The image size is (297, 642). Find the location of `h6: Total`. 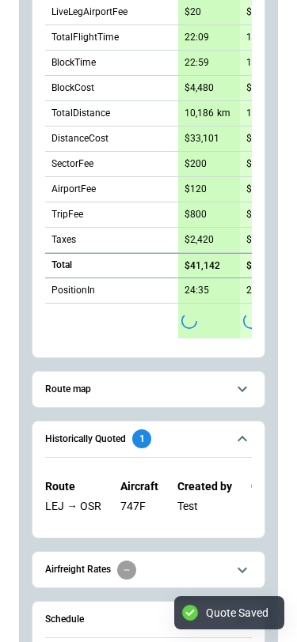

h6: Total is located at coordinates (62, 265).